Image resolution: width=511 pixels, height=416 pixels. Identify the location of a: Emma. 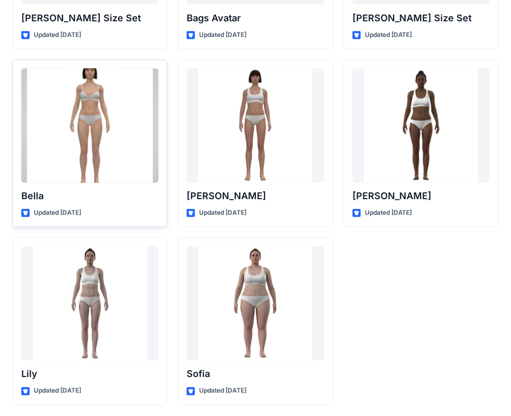
(255, 126).